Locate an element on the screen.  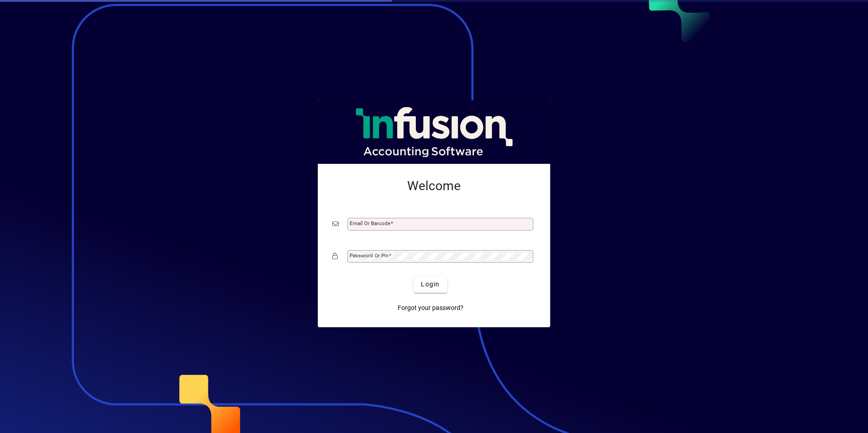
span: Login is located at coordinates (430, 284).